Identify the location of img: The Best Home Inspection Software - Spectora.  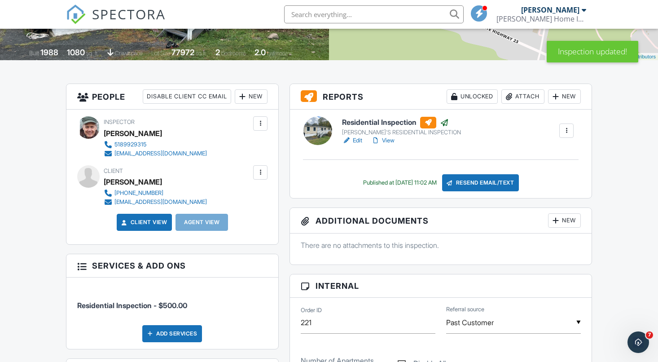
(76, 14).